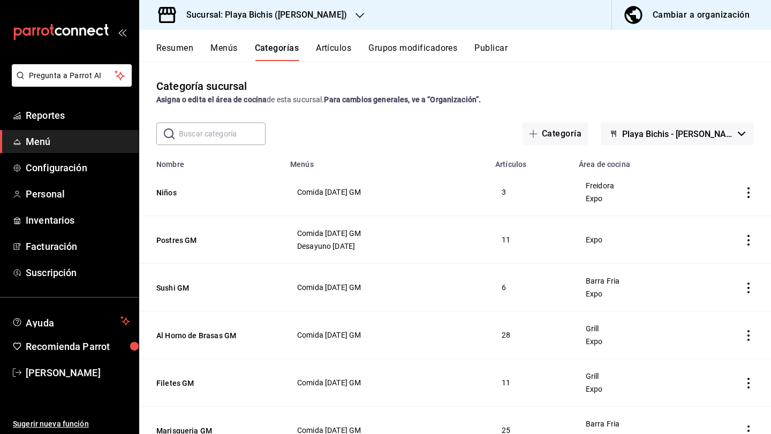 Image resolution: width=771 pixels, height=434 pixels. Describe the element at coordinates (71, 321) in the screenshot. I see `span: Ayuda` at that location.